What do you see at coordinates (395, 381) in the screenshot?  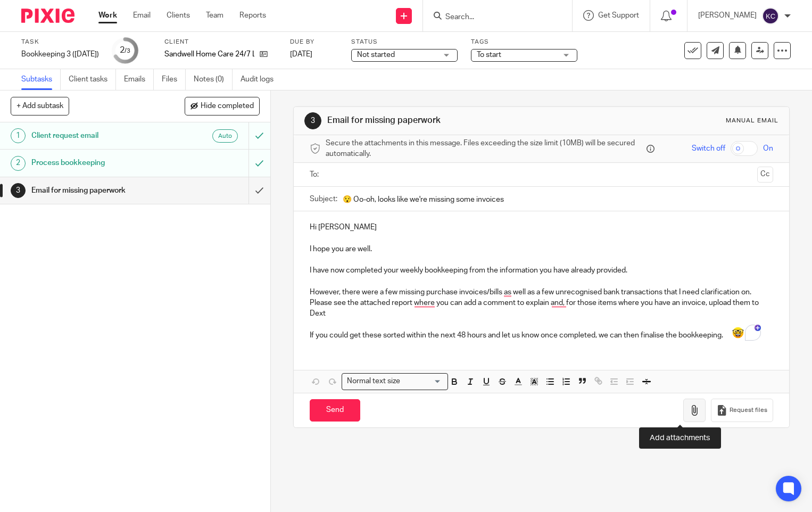 I see `div: Search for option` at bounding box center [395, 381].